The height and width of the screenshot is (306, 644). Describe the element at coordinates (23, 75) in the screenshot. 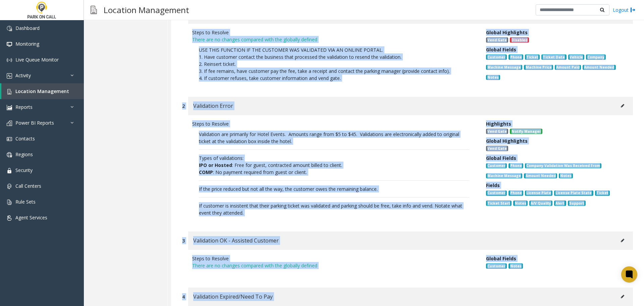

I see `span: Activity` at that location.